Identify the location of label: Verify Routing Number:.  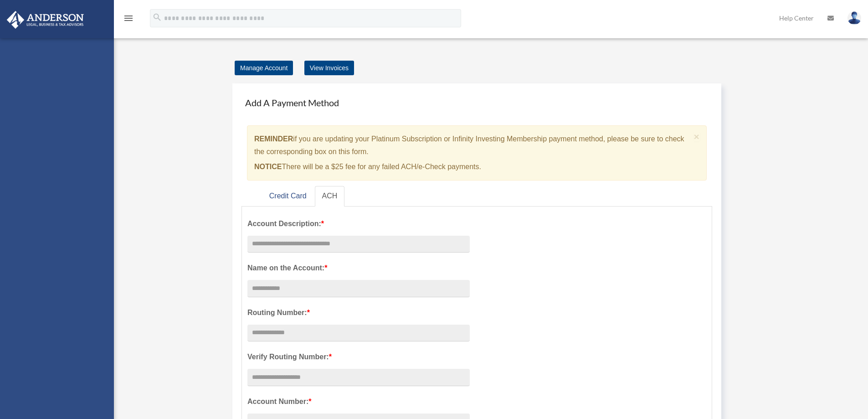
(359, 357).